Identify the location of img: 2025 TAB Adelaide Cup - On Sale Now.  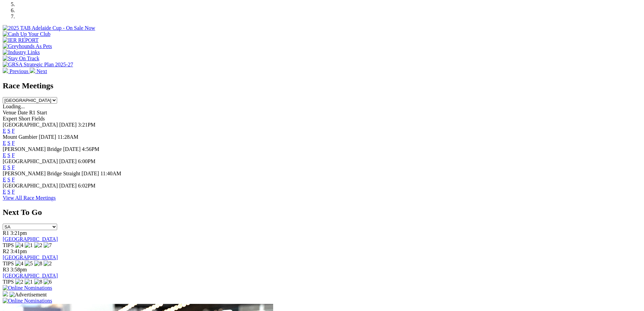
(49, 28).